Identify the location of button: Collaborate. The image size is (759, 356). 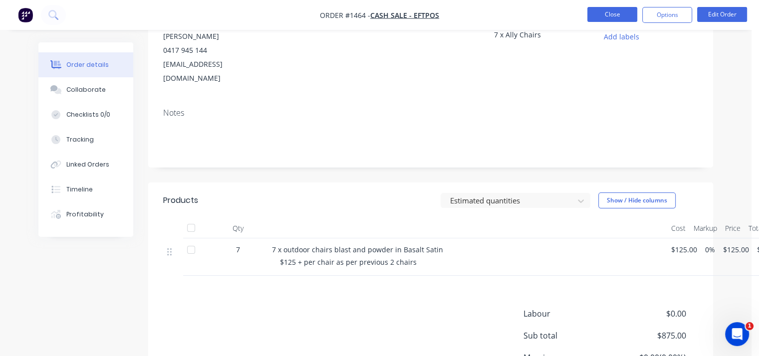
(86, 90).